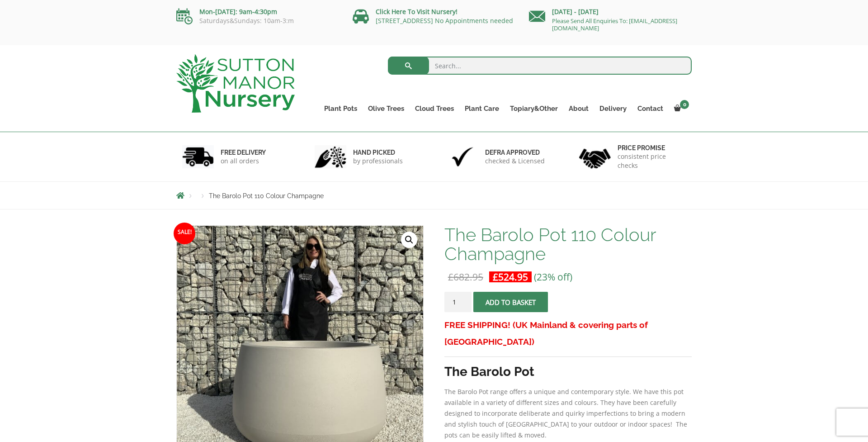 The width and height of the screenshot is (868, 442). Describe the element at coordinates (378, 152) in the screenshot. I see `h6: hand picked` at that location.